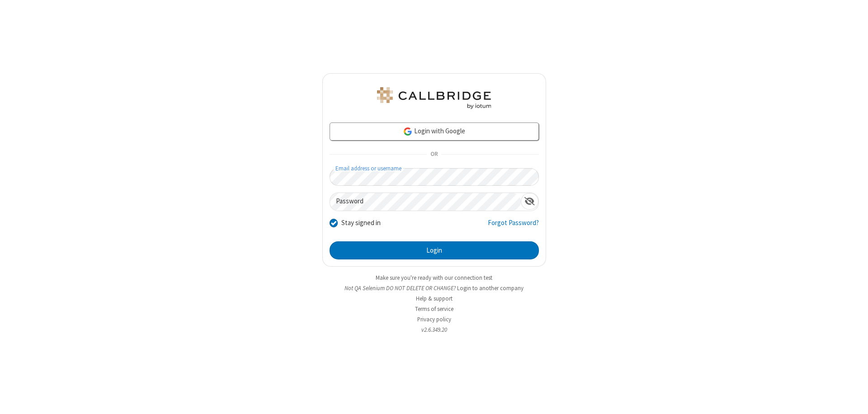  I want to click on img: google-icon.png, so click(408, 132).